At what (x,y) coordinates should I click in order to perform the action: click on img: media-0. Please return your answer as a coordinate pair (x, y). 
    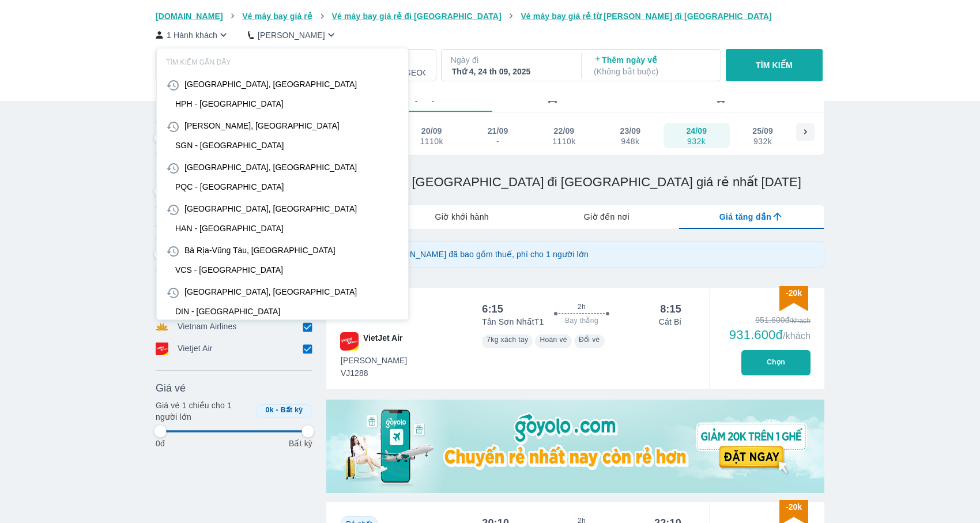
    Looking at the image, I should click on (575, 447).